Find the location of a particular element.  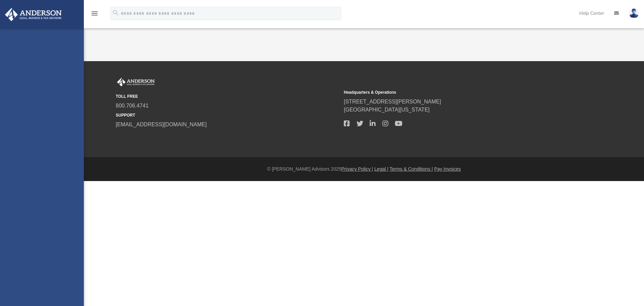

a: menu is located at coordinates (95, 16).